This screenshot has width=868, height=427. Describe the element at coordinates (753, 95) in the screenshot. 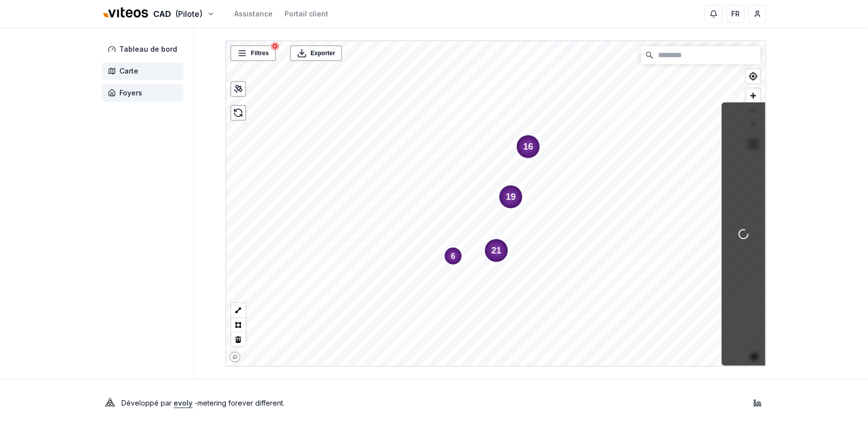

I see `button: Zoom in` at that location.